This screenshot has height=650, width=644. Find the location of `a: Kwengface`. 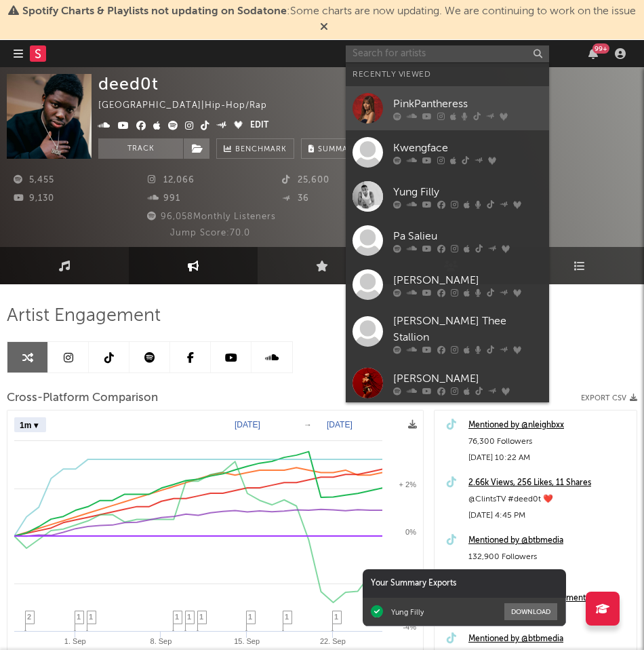

a: Kwengface is located at coordinates (447, 152).